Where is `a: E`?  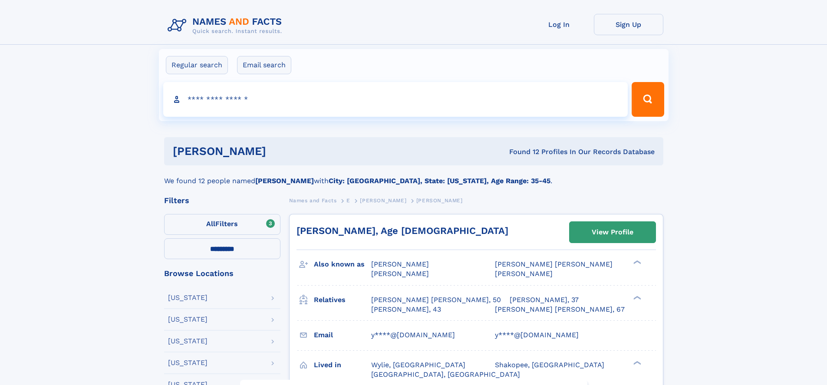
a: E is located at coordinates (348, 200).